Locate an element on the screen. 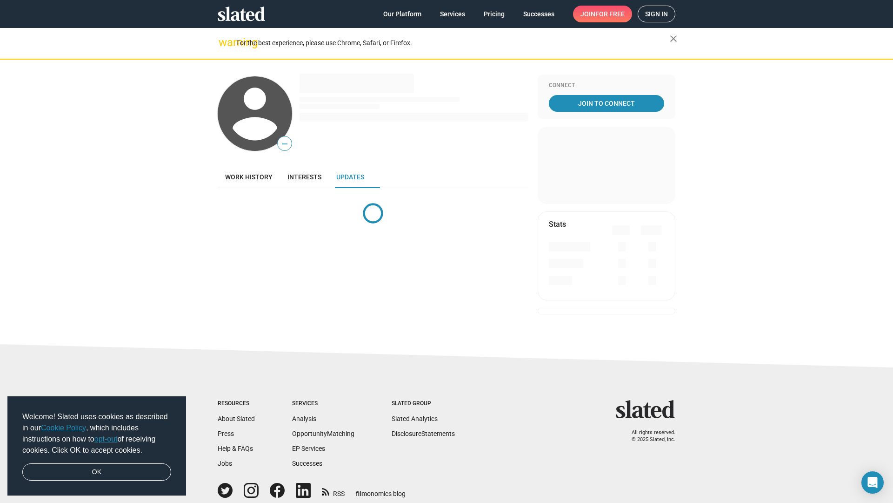 The height and width of the screenshot is (503, 893). span: film is located at coordinates (362, 493).